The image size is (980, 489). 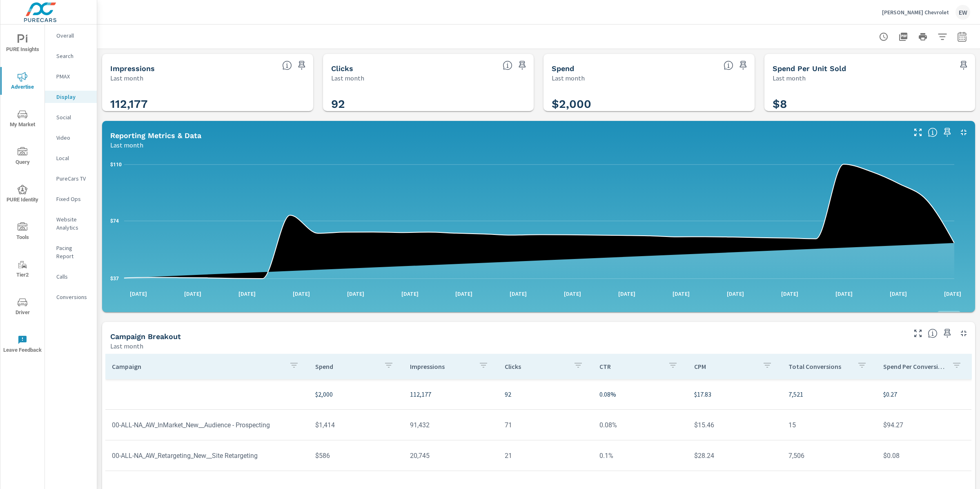 What do you see at coordinates (428, 104) in the screenshot?
I see `h3: 92` at bounding box center [428, 104].